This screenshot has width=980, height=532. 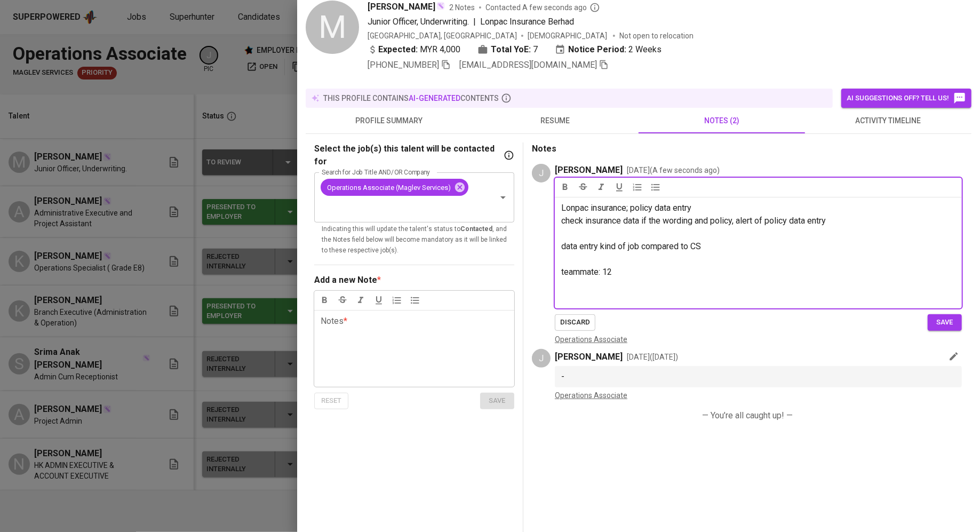 I want to click on span: Lonpac Insurance Berhad, so click(x=527, y=21).